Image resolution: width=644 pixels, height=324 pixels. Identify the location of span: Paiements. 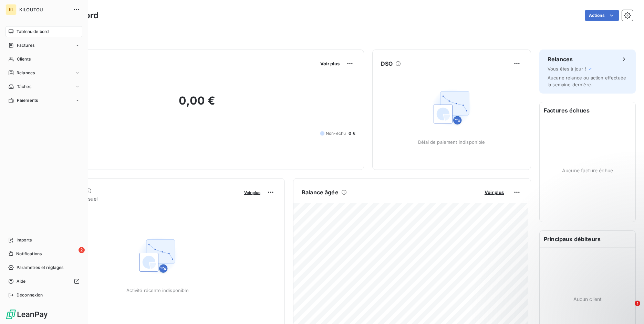
(27, 100).